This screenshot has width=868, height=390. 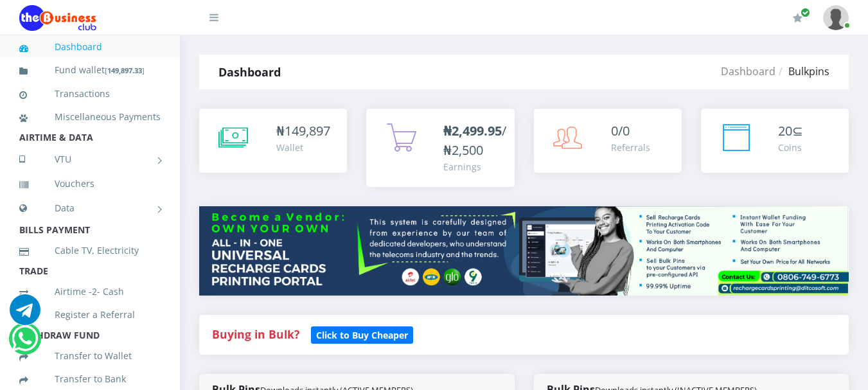 I want to click on a: Transfer to Wallet, so click(x=90, y=356).